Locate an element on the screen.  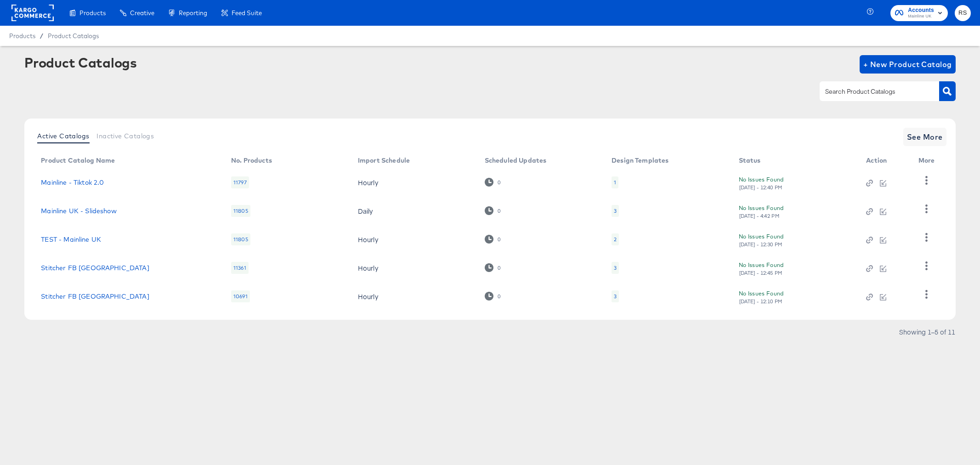
span: RS is located at coordinates (963, 13).